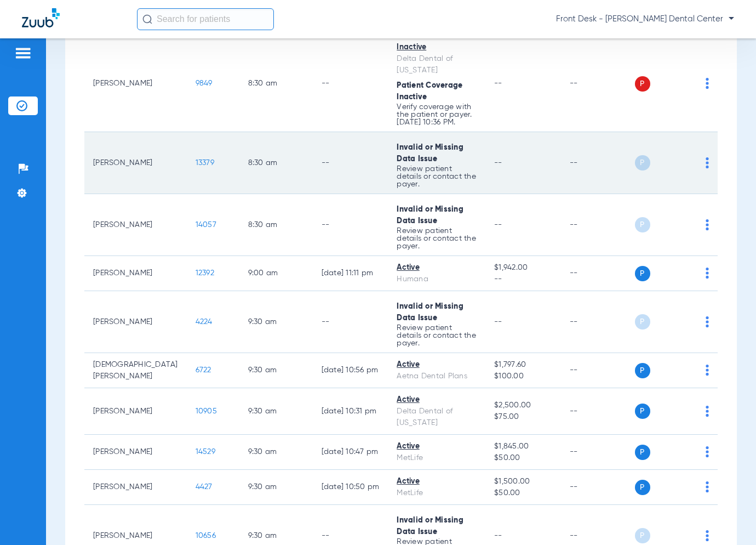 Image resolution: width=756 pixels, height=545 pixels. I want to click on img: hamburger-icon, so click(23, 53).